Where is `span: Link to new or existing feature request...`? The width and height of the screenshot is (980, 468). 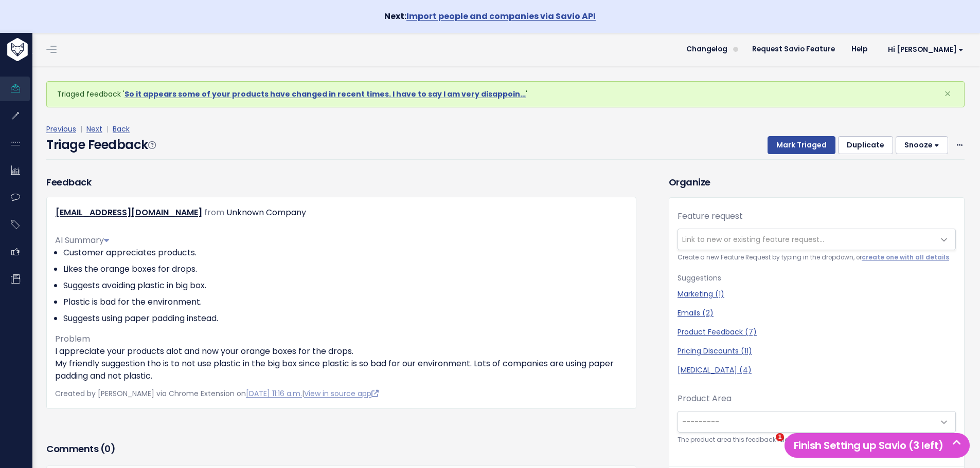
span: Link to new or existing feature request... is located at coordinates (754, 240).